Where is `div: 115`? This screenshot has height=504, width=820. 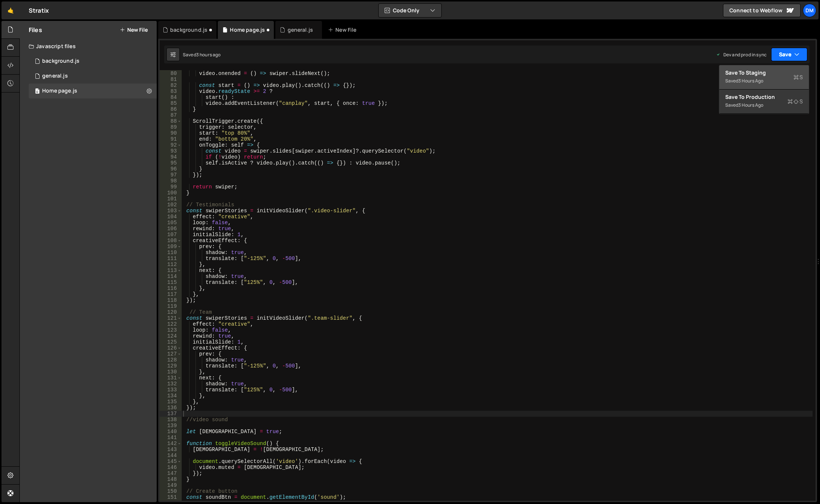
div: 115 is located at coordinates (171, 282).